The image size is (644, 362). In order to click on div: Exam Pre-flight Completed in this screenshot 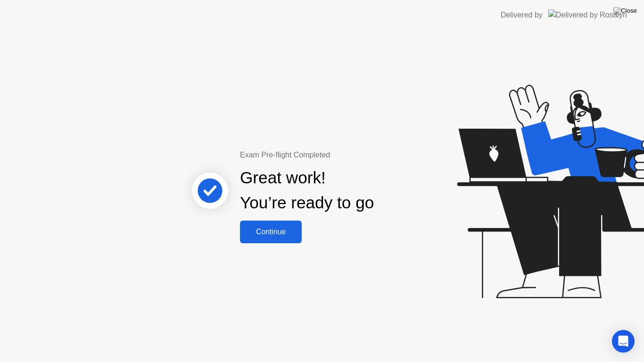, I will do `click(337, 155)`.